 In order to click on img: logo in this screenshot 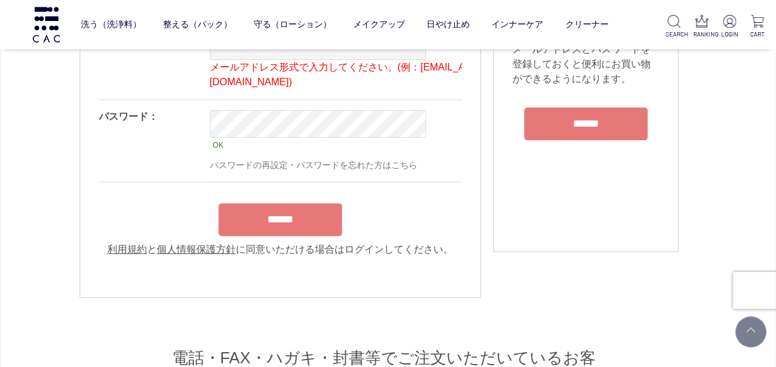, I will do `click(46, 24)`.